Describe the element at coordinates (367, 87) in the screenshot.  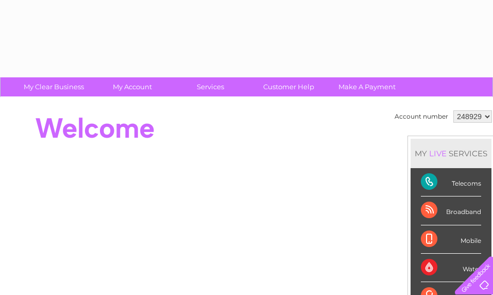
I see `a: Make A Payment` at that location.